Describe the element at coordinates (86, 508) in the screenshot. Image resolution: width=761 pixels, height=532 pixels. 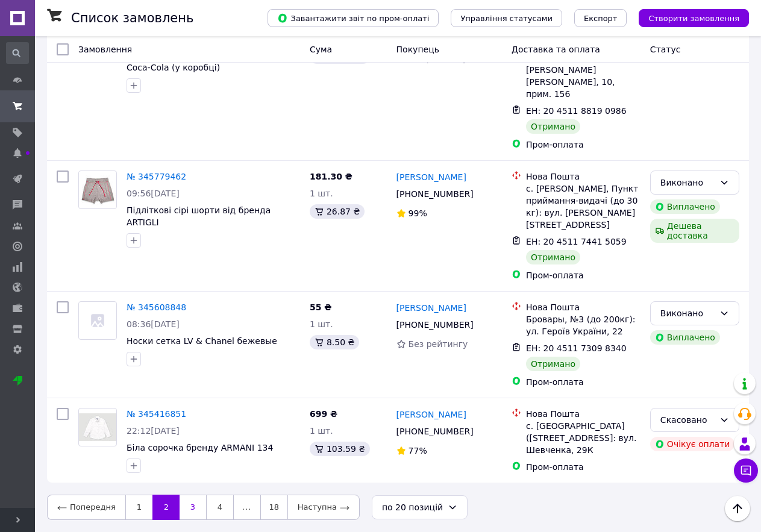
I see `a: Попередня` at that location.